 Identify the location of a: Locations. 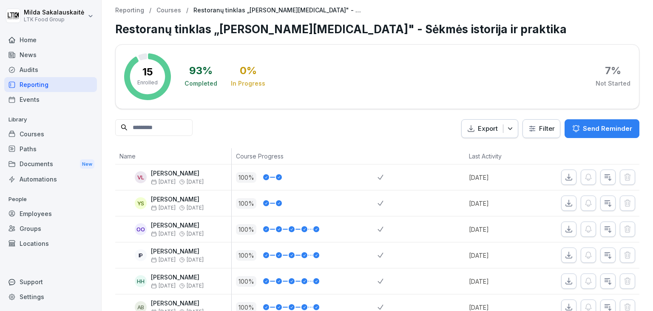
(51, 243).